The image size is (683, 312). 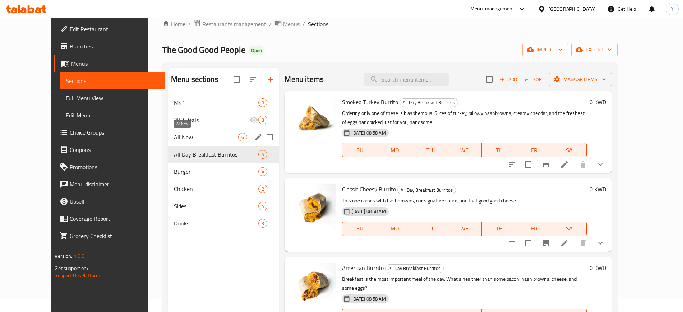 I want to click on a: Edit Restaurant, so click(x=109, y=29).